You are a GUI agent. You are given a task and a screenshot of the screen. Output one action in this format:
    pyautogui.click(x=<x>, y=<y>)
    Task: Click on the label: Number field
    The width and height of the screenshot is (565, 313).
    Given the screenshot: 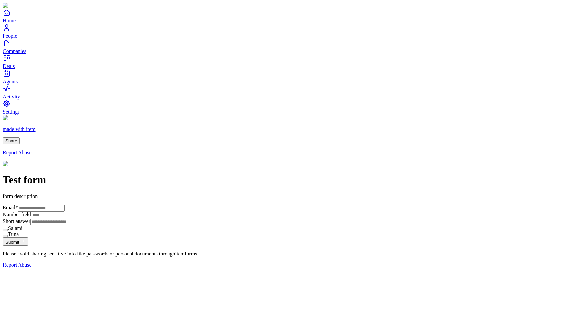 What is the action you would take?
    pyautogui.click(x=17, y=214)
    